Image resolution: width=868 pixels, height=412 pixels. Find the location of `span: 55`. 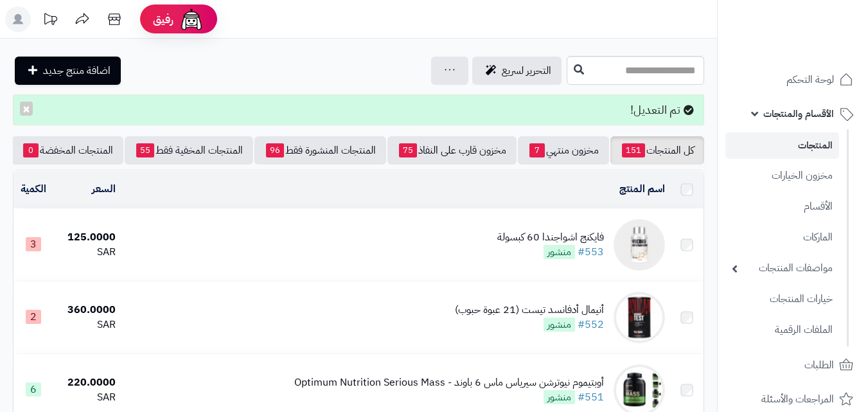

span: 55 is located at coordinates (145, 150).